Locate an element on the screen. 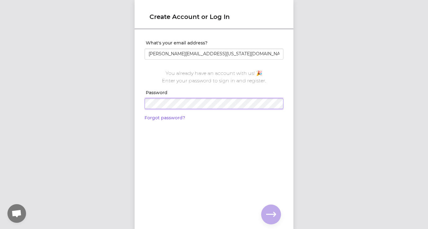 This screenshot has width=428, height=229. input: Your email is located at coordinates (214, 54).